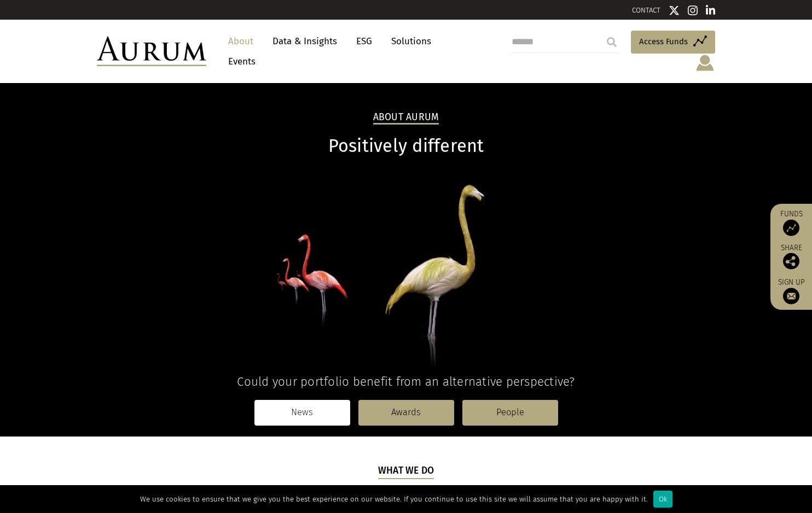 The width and height of the screenshot is (812, 513). Describe the element at coordinates (241, 41) in the screenshot. I see `a: About` at that location.